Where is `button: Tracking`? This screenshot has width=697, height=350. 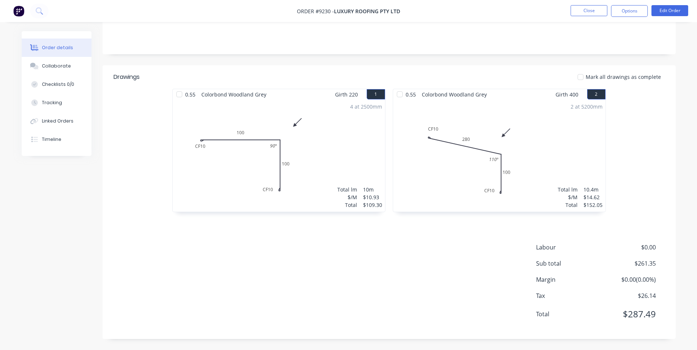
button: Tracking is located at coordinates (57, 103).